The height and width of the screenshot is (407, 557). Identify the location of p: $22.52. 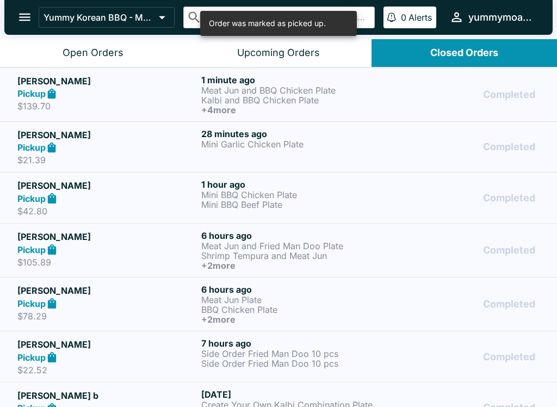
(107, 370).